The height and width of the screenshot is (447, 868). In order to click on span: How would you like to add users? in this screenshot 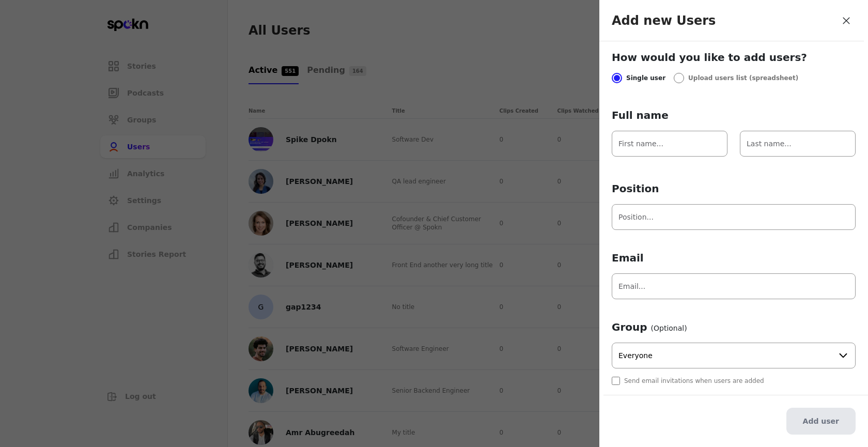, I will do `click(710, 57)`.